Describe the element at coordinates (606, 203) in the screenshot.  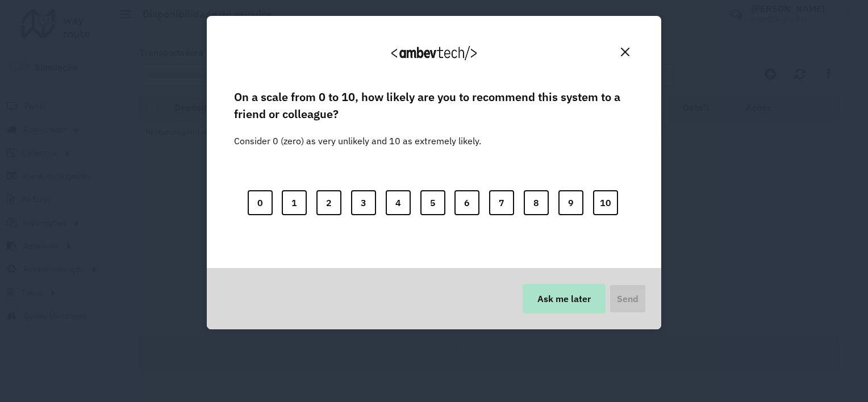
I see `button: 10` at that location.